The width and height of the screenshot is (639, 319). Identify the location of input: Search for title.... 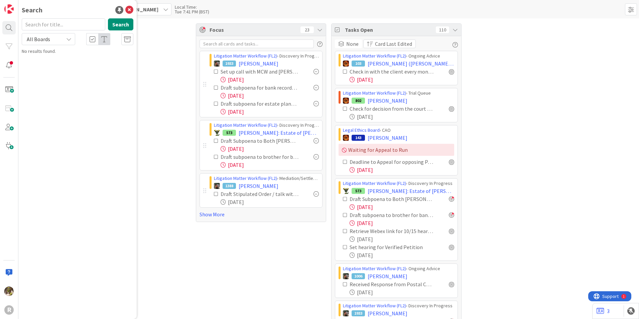
(64, 24).